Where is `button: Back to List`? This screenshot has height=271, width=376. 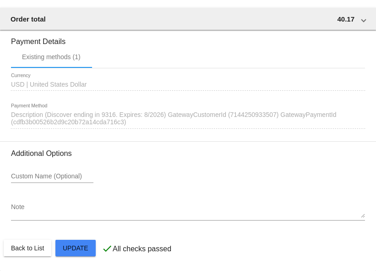
button: Back to List is located at coordinates (27, 248).